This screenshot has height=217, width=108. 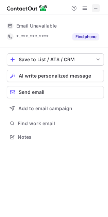 I want to click on button: save-profile-one-click, so click(x=55, y=59).